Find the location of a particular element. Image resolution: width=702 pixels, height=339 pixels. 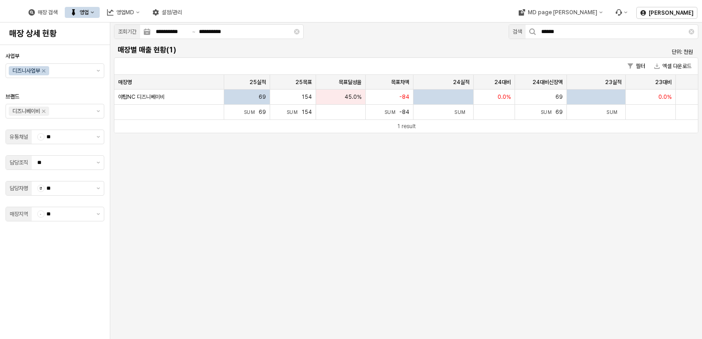

button: 매장 검색 is located at coordinates (43, 12).